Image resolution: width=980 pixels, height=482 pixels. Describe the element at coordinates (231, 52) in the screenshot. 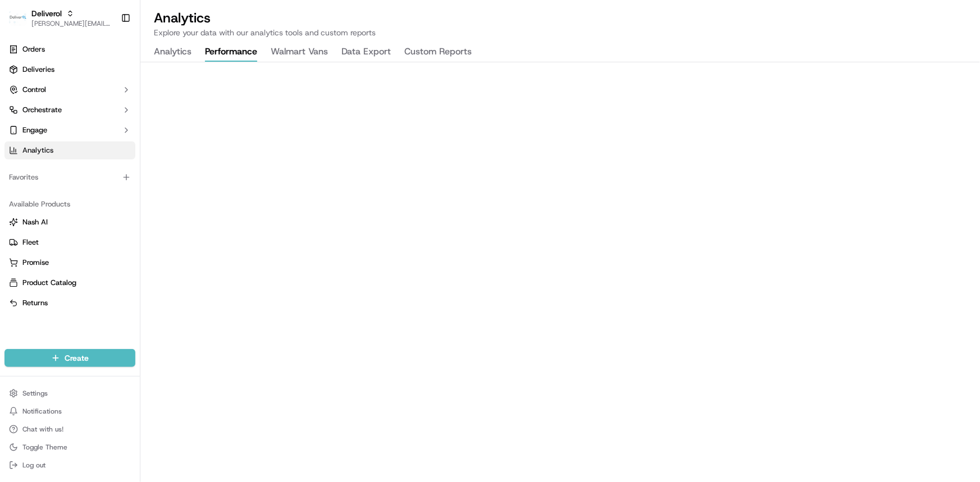

I see `button: Performance` at that location.